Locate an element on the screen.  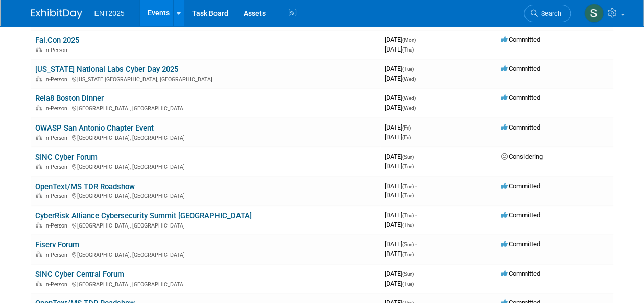
a: SINC Cyber Central Forum is located at coordinates (80, 274).